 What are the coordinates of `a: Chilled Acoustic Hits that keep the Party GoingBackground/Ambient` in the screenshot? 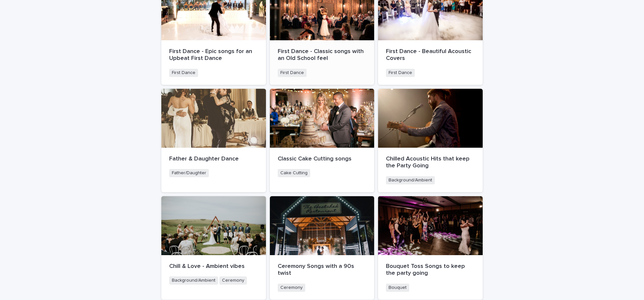 It's located at (430, 141).